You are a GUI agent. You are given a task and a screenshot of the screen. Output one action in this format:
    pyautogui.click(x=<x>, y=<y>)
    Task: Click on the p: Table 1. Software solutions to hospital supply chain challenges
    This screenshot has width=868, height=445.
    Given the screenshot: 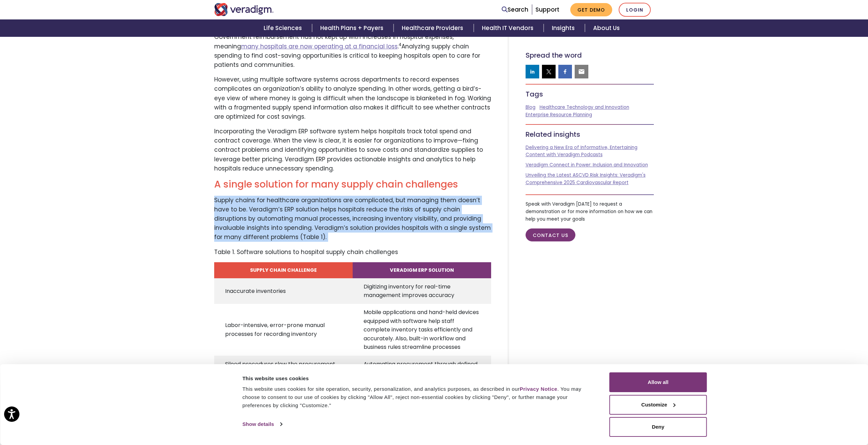 What is the action you would take?
    pyautogui.click(x=352, y=252)
    